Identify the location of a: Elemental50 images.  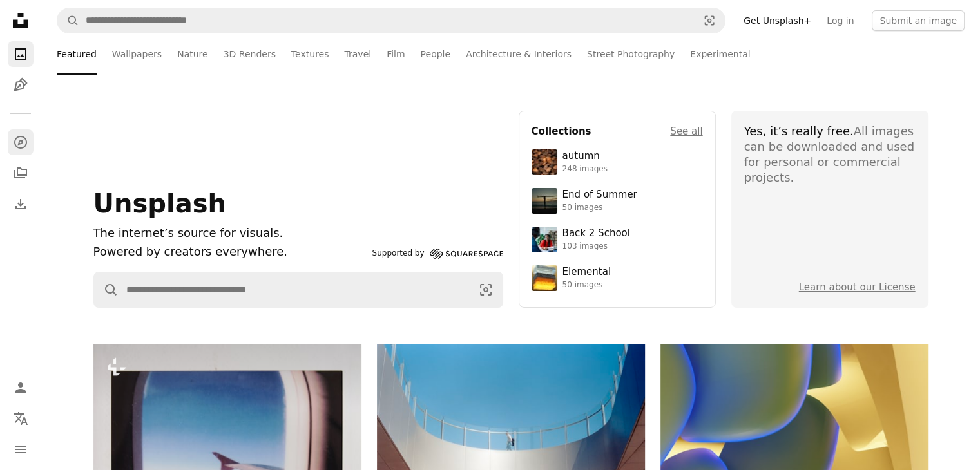
(617, 279).